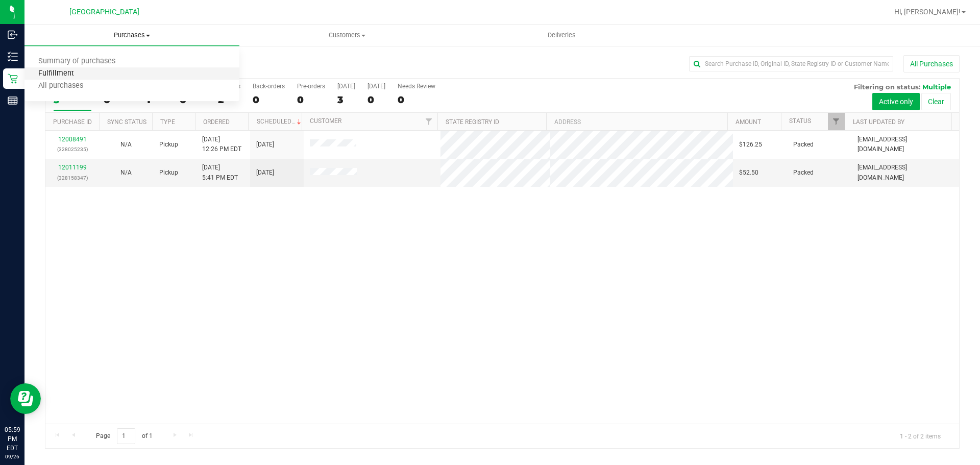 This screenshot has height=465, width=980. I want to click on button: Active only, so click(896, 102).